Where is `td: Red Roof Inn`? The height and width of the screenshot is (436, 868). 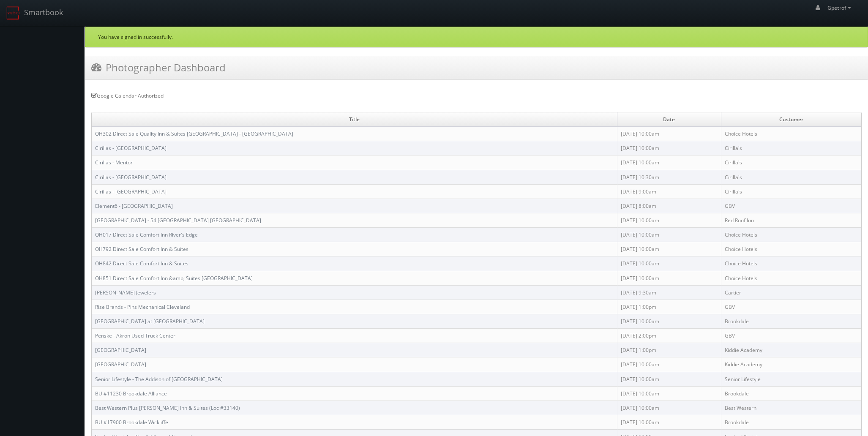
td: Red Roof Inn is located at coordinates (791, 220).